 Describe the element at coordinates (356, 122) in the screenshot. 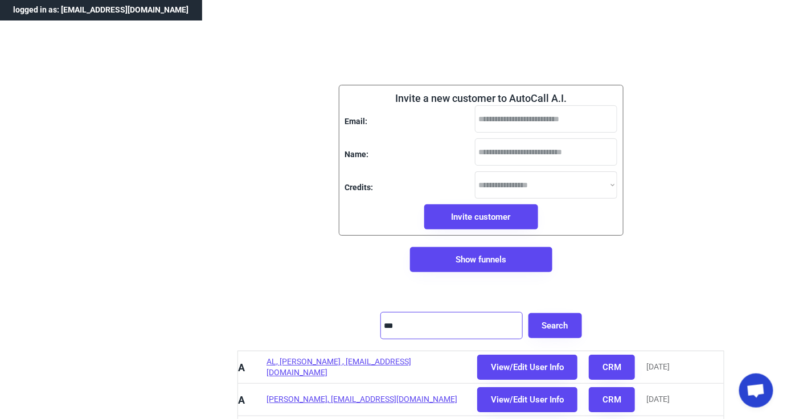

I see `div: Email:` at that location.